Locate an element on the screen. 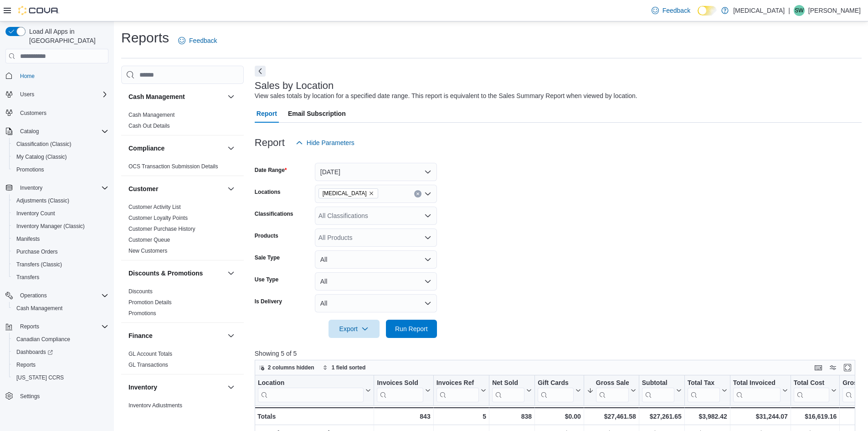 The width and height of the screenshot is (868, 431). nav: Complex example is located at coordinates (57, 246).